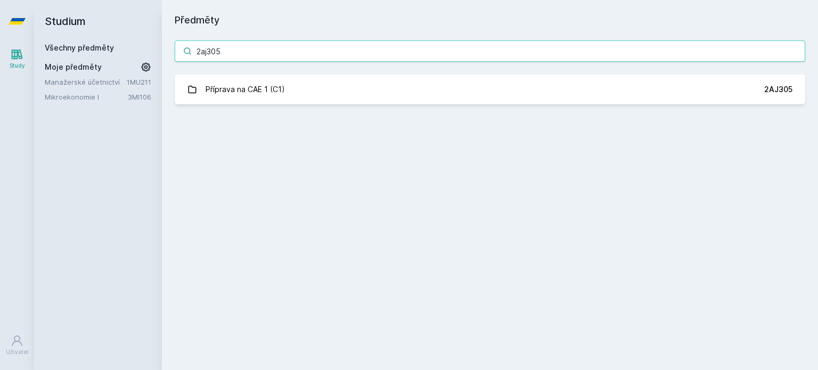 The height and width of the screenshot is (370, 818). I want to click on div: Study, so click(17, 65).